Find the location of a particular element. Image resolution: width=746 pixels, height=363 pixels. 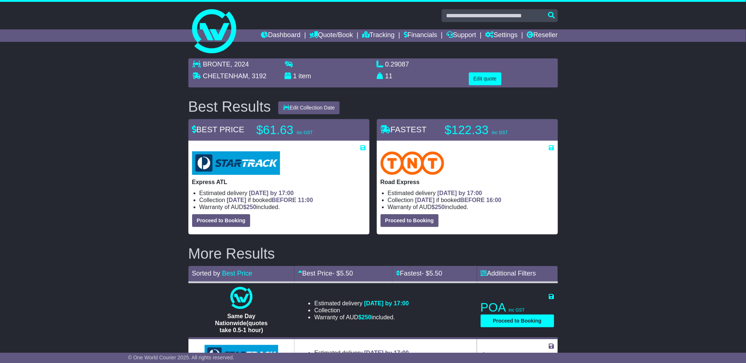

button: Edit Collection Date is located at coordinates (309, 108).